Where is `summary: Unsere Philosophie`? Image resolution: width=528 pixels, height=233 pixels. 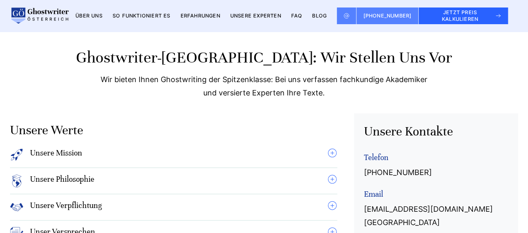 summary: Unsere Philosophie is located at coordinates (174, 181).